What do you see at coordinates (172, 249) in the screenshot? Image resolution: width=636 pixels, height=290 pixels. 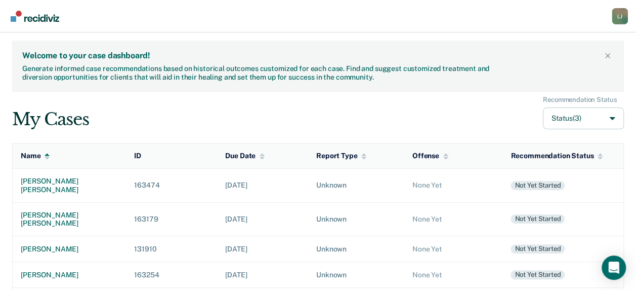 I see `td: 131910` at bounding box center [172, 249].